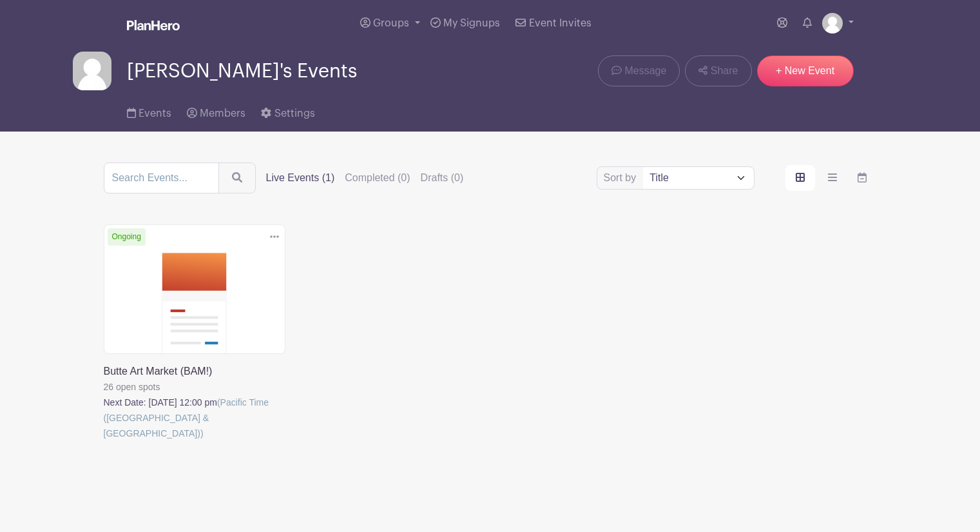 This screenshot has width=980, height=532. I want to click on label: Sort by, so click(622, 178).